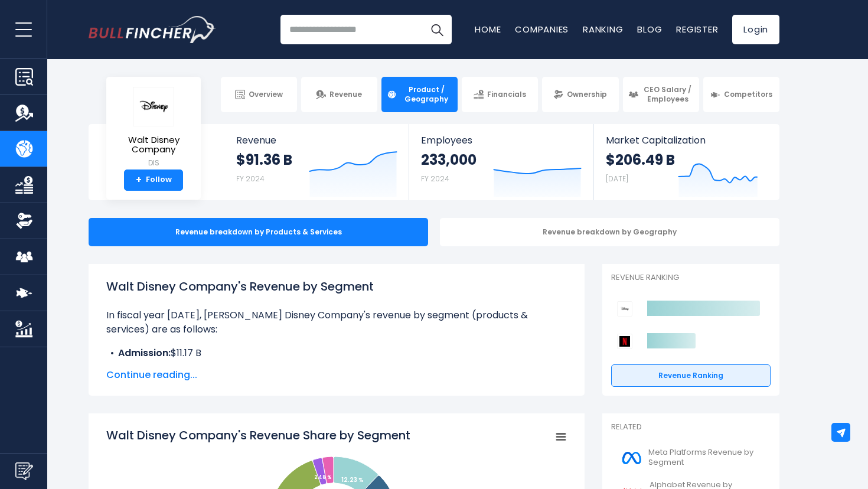  I want to click on a: Ownership, so click(580, 94).